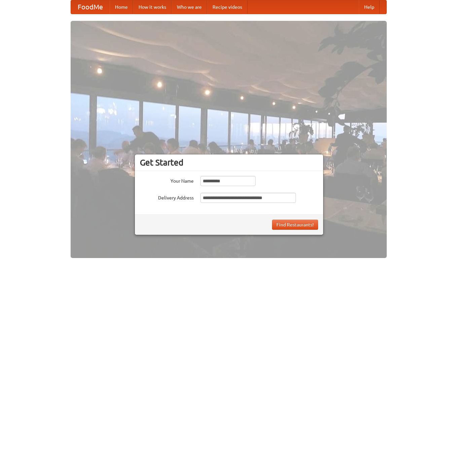  I want to click on button: Find Restaurants!, so click(295, 225).